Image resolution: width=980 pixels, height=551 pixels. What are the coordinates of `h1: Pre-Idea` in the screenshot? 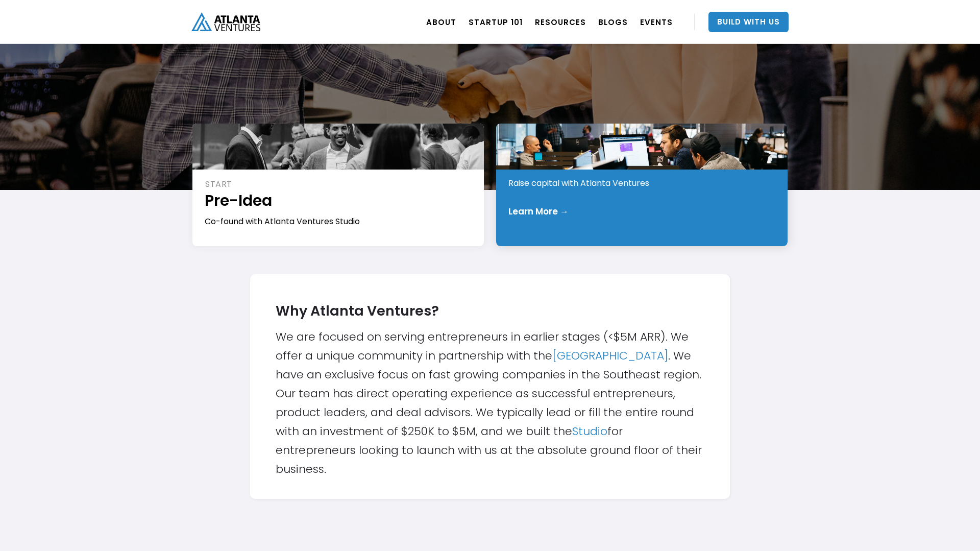 It's located at (339, 200).